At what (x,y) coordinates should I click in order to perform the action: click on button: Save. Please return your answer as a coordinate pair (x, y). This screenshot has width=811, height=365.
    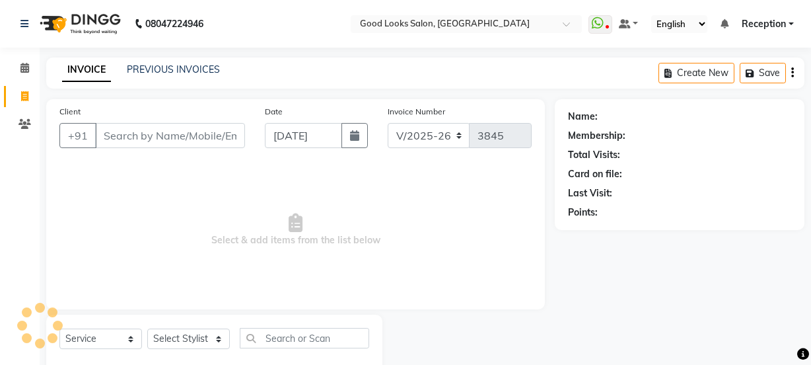
    Looking at the image, I should click on (763, 73).